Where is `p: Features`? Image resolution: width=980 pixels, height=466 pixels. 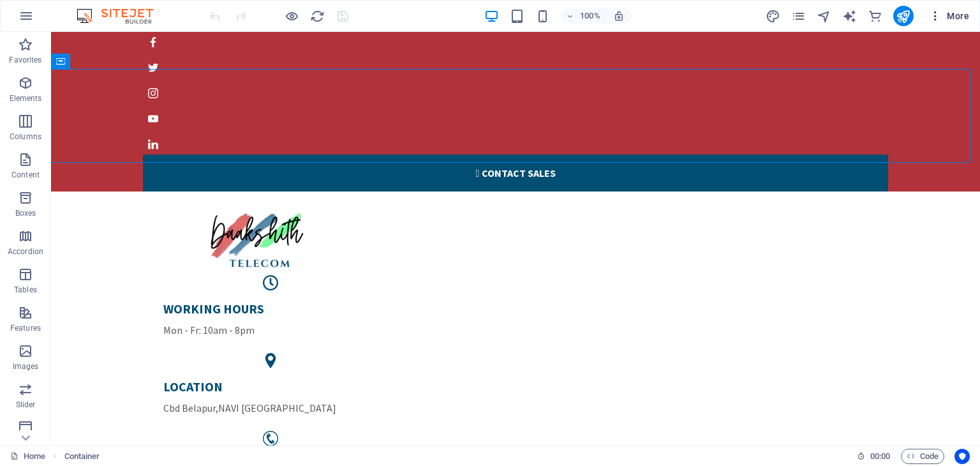 p: Features is located at coordinates (26, 328).